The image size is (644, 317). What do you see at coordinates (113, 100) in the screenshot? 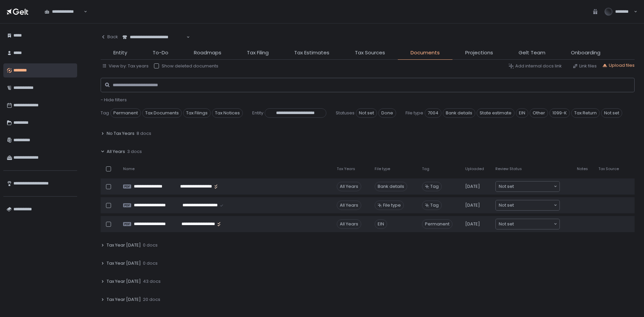
I see `button: - Hide filters` at bounding box center [113, 100].